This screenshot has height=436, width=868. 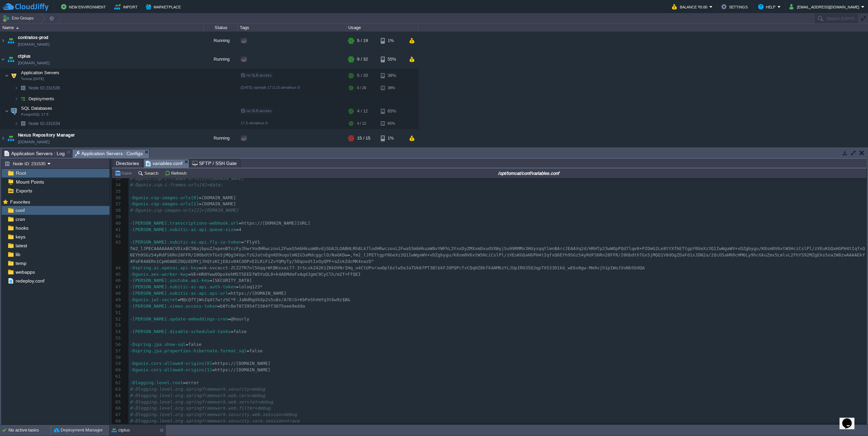 I want to click on div: 56, so click(x=117, y=344).